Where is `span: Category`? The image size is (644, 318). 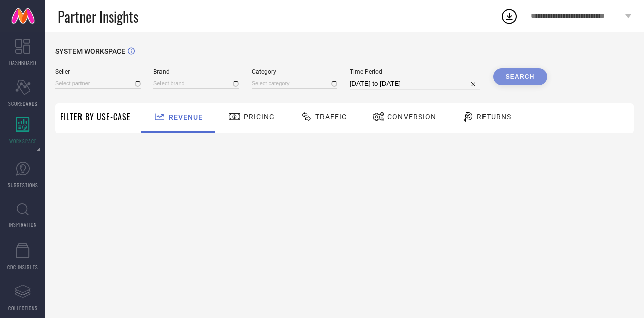
span: Category is located at coordinates (294, 71).